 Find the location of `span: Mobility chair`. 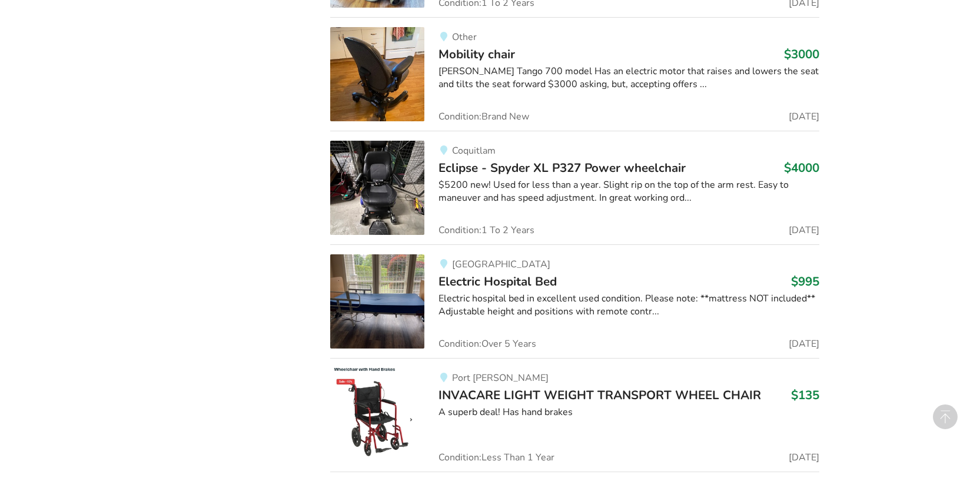

span: Mobility chair is located at coordinates (477, 54).